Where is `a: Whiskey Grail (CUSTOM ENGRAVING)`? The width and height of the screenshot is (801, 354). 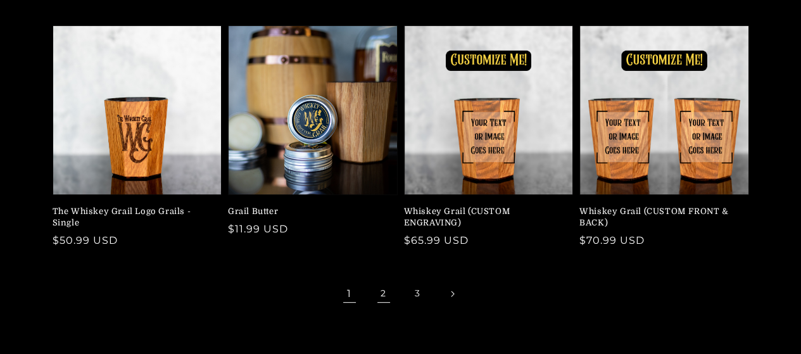
a: Whiskey Grail (CUSTOM ENGRAVING) is located at coordinates (485, 217).